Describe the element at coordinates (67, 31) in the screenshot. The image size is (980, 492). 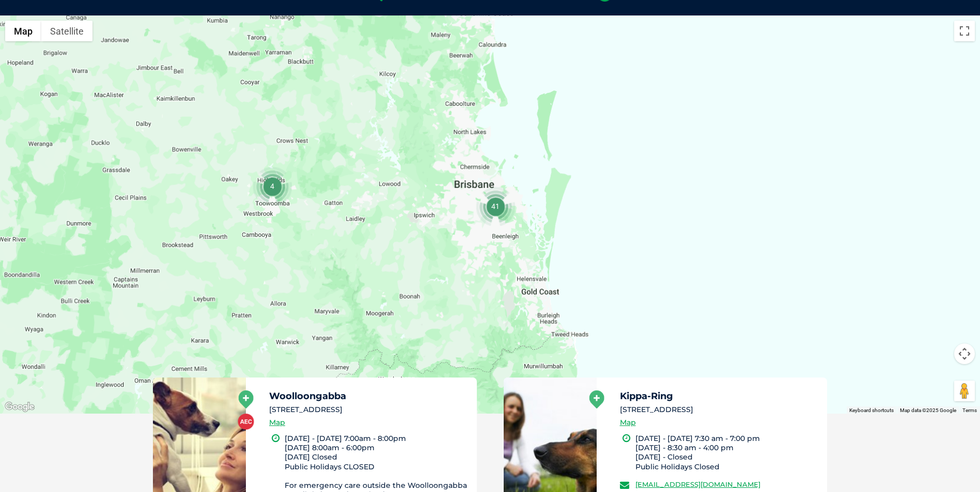
I see `button: Show satellite imagery` at that location.